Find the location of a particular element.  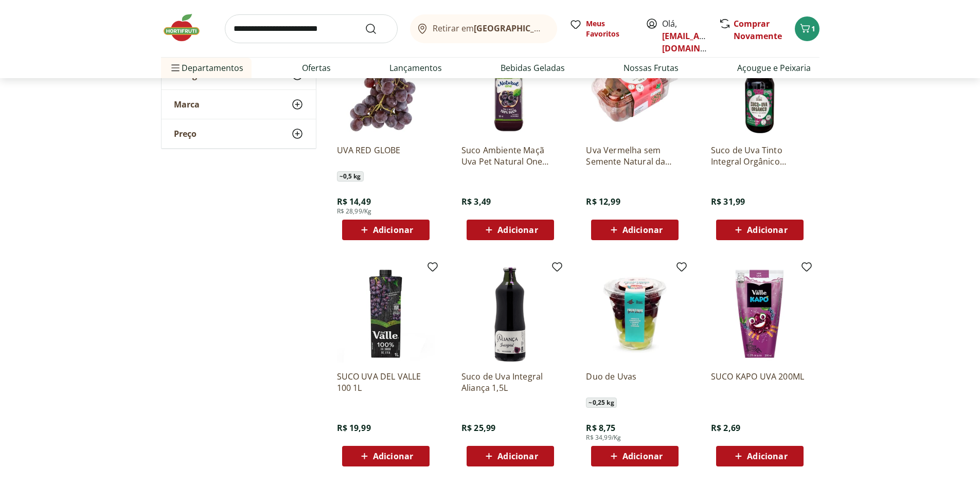

span: R$ 28,99/Kg is located at coordinates (354, 211).